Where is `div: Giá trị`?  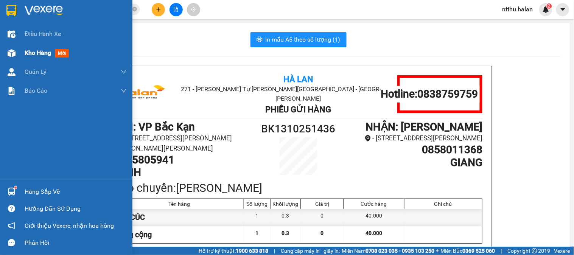
div: Giá trị is located at coordinates (322, 204).